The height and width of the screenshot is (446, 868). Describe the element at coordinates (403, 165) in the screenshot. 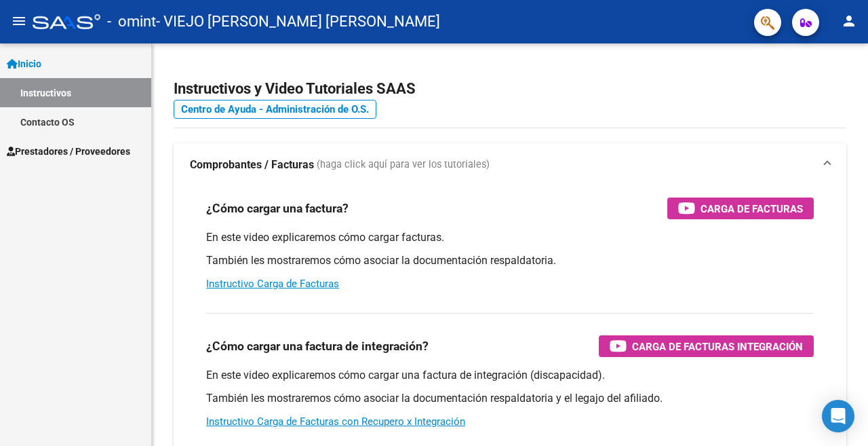

I see `span: (haga click aquí para ver los tutoriales)` at that location.